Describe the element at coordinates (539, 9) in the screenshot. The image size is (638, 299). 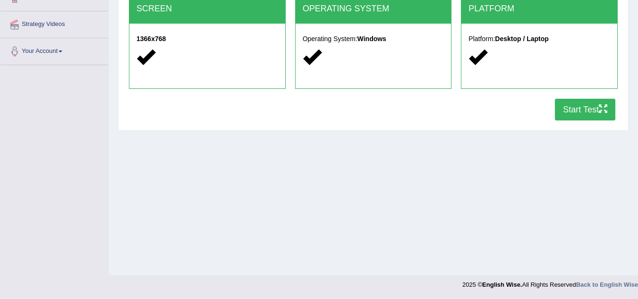
I see `h2: PLATFORM` at that location.